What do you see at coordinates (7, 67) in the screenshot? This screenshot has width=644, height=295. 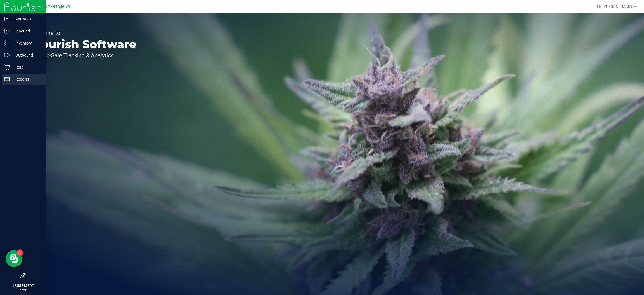 I see `inline-svg: Retail` at bounding box center [7, 67].